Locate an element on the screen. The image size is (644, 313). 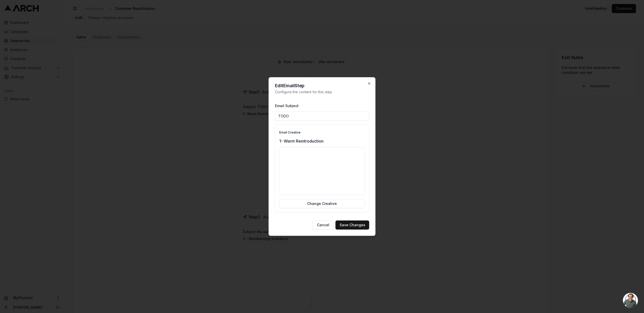
button: Save Changes is located at coordinates (353, 225).